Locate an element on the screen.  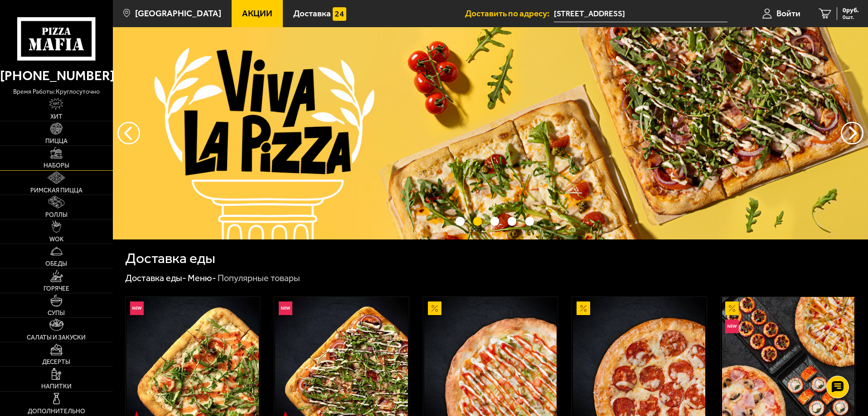
span: Римская пицца is located at coordinates (56, 190).